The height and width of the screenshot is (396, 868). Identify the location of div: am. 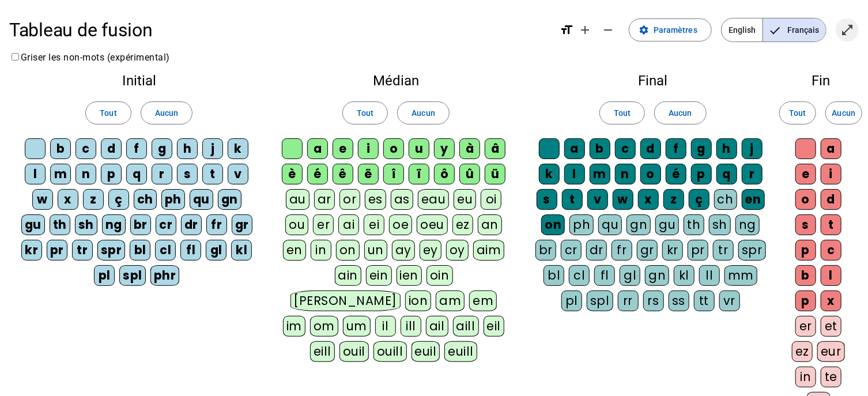
(451, 301).